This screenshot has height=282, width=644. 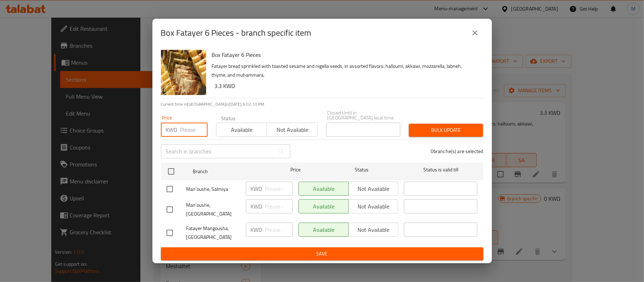 I want to click on span: Save, so click(x=322, y=254).